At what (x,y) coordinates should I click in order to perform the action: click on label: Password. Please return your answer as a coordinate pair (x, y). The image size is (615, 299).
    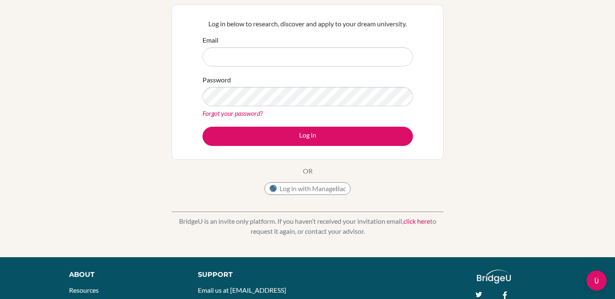
    Looking at the image, I should click on (217, 80).